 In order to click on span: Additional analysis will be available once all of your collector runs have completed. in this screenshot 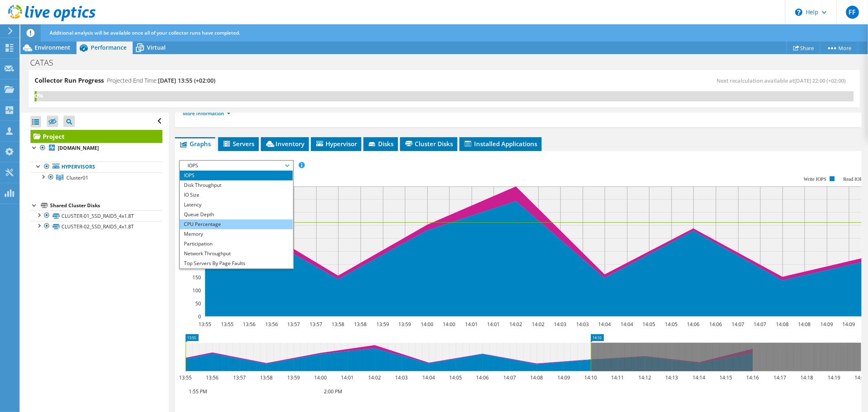, I will do `click(145, 33)`.